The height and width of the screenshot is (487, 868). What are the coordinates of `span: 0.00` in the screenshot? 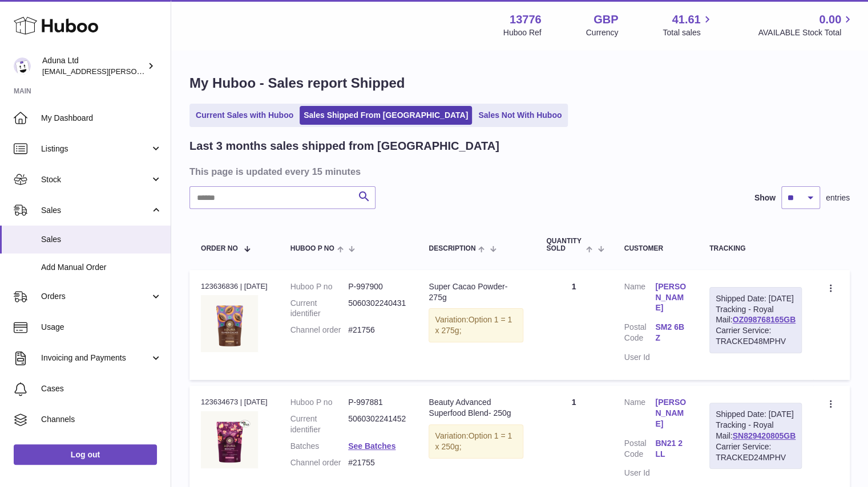 It's located at (829, 19).